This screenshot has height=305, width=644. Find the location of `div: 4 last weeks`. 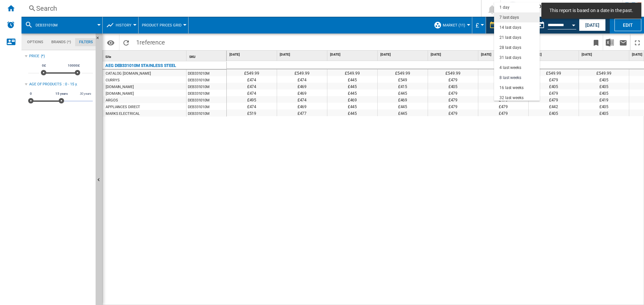

div: 4 last weeks is located at coordinates (510, 67).